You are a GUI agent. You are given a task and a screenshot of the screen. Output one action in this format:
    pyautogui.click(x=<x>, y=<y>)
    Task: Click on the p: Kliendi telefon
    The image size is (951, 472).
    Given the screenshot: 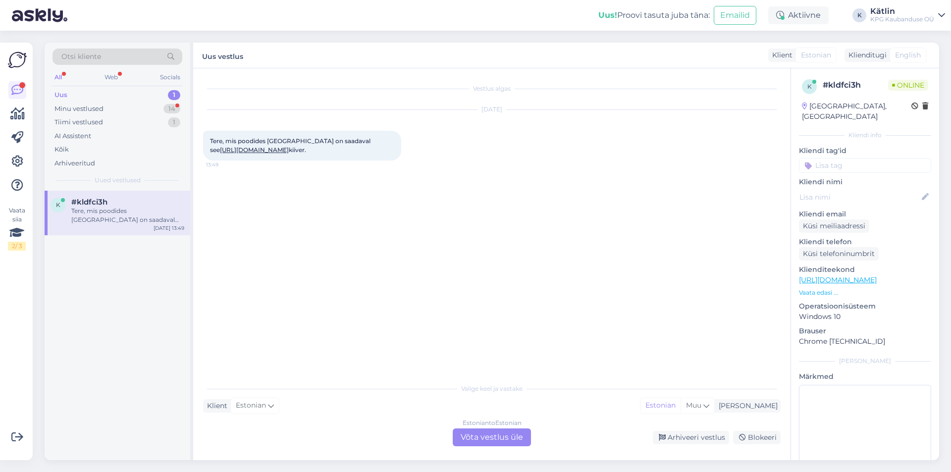 What is the action you would take?
    pyautogui.click(x=865, y=242)
    